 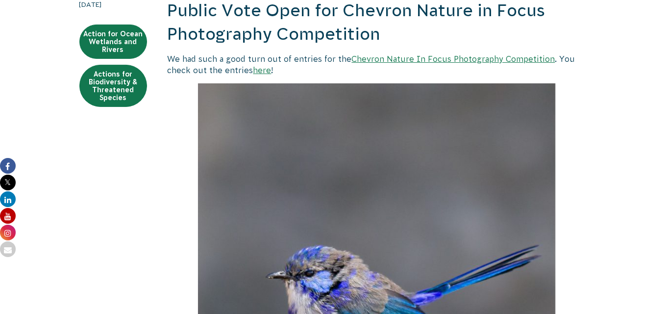 I want to click on a: Chevron Nature In Focus Photography Competition, so click(x=453, y=59).